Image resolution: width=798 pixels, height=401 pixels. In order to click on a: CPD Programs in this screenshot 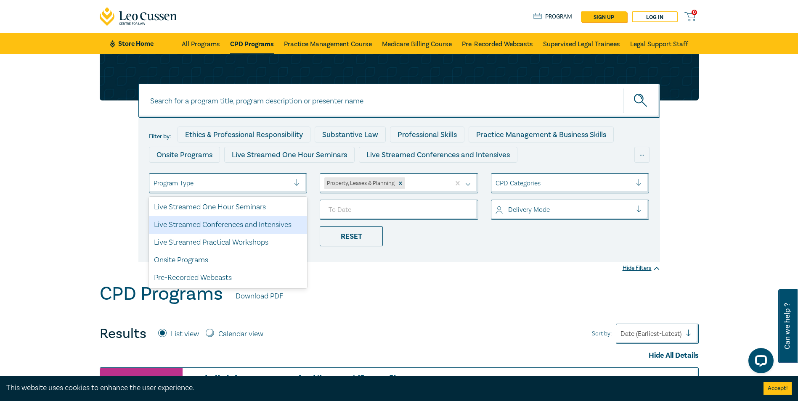, I will do `click(252, 44)`.